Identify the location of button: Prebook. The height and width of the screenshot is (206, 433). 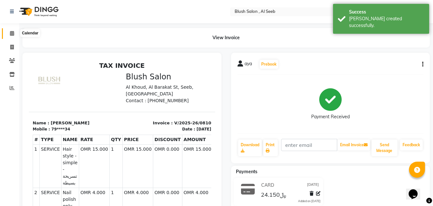
(269, 64).